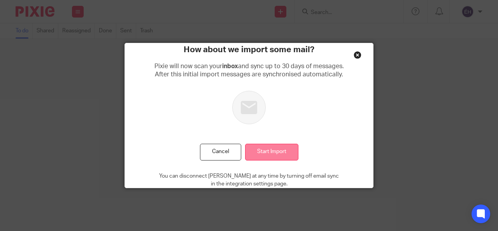 Image resolution: width=498 pixels, height=231 pixels. Describe the element at coordinates (357, 55) in the screenshot. I see `div: Close this dialog window` at that location.